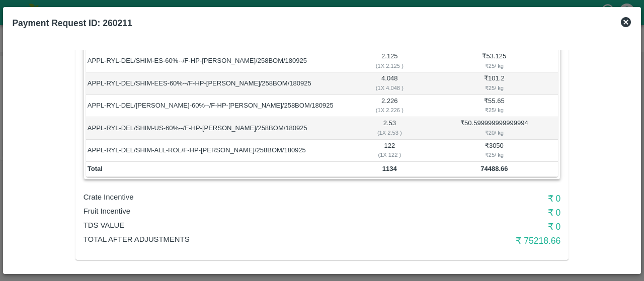 The width and height of the screenshot is (644, 281). What do you see at coordinates (494, 151) in the screenshot?
I see `td: ₹ 3050` at bounding box center [494, 151].